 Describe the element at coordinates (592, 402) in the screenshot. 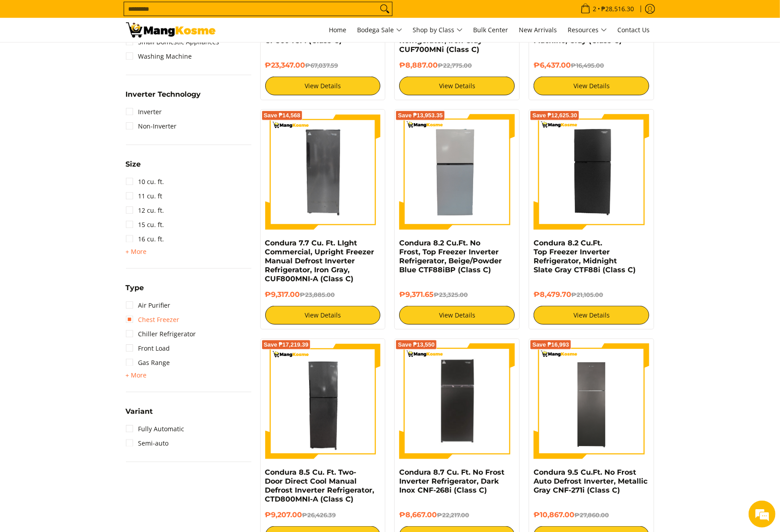

I see `img: Condura 9.5 Cu.Ft. No Frost Auto Defrost Inverter, Metallic Gray CNF-271i (Class C)` at that location.